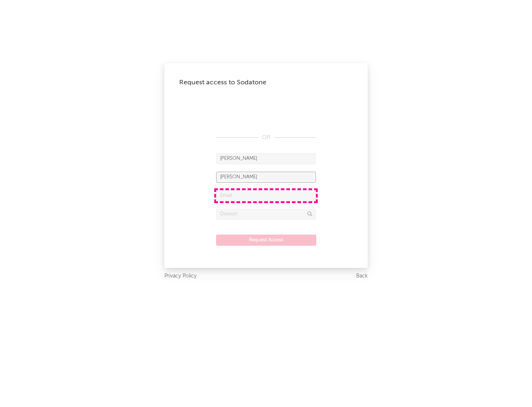 Image resolution: width=532 pixels, height=407 pixels. What do you see at coordinates (266, 138) in the screenshot?
I see `div: OR` at bounding box center [266, 138].